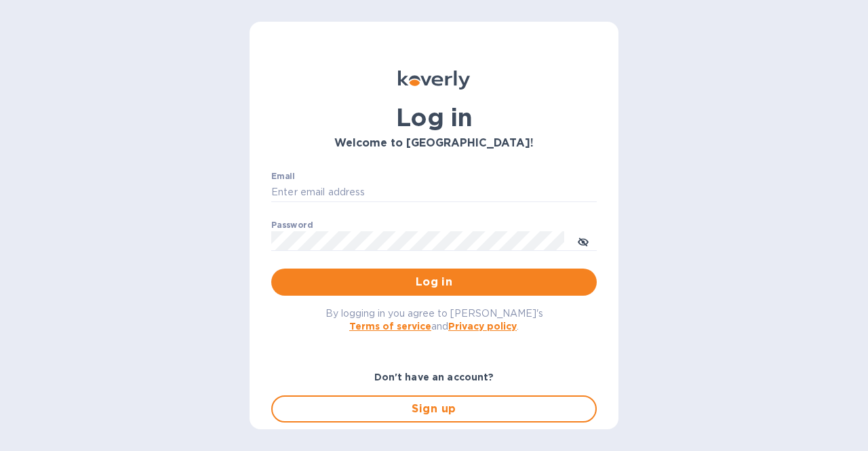 Image resolution: width=868 pixels, height=451 pixels. Describe the element at coordinates (434, 409) in the screenshot. I see `button: Sign up` at that location.